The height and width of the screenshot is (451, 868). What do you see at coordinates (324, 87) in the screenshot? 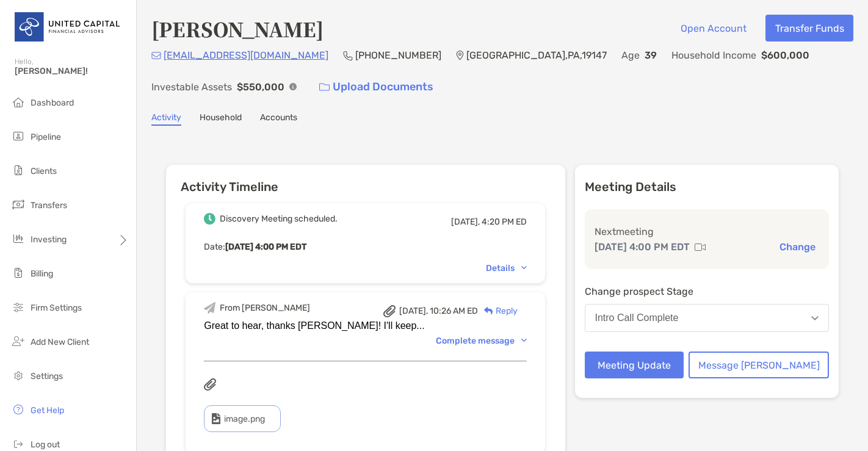
I see `img: button icon` at bounding box center [324, 87].